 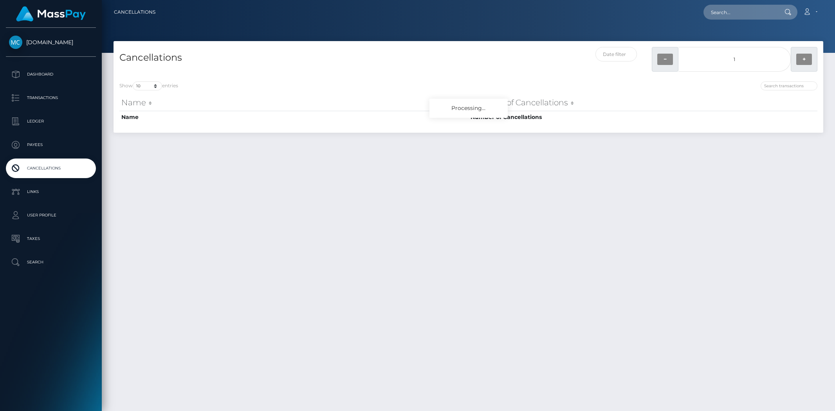 What do you see at coordinates (51, 74) in the screenshot?
I see `a: Dashboard` at bounding box center [51, 74].